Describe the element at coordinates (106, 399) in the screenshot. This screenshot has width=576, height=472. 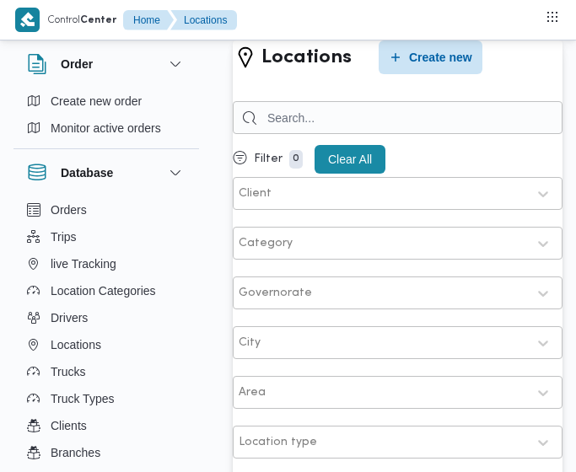
I see `button: Truck Types` at that location.